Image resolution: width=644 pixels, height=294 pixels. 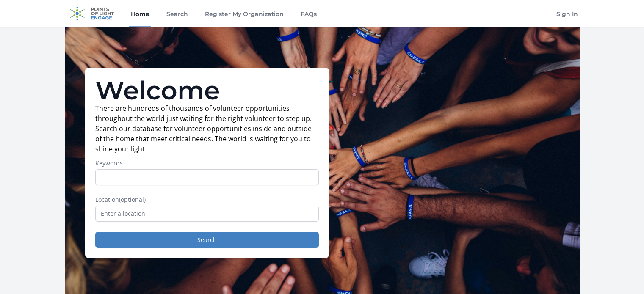 I want to click on label: Location, so click(x=207, y=200).